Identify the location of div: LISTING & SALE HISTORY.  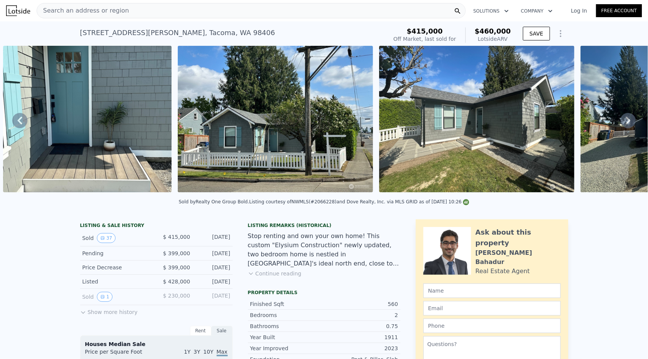
(156, 226).